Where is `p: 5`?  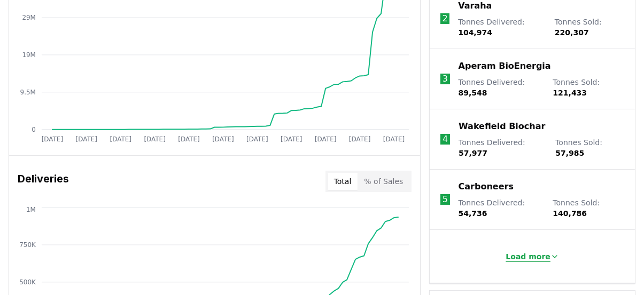
p: 5 is located at coordinates (445, 200).